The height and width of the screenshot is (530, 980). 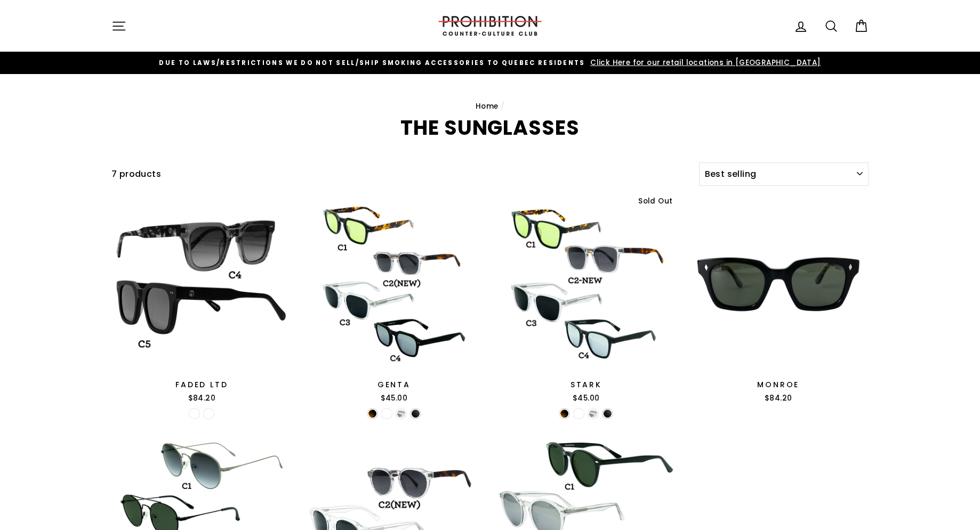 I want to click on nav: breadcrumbs, so click(x=490, y=106).